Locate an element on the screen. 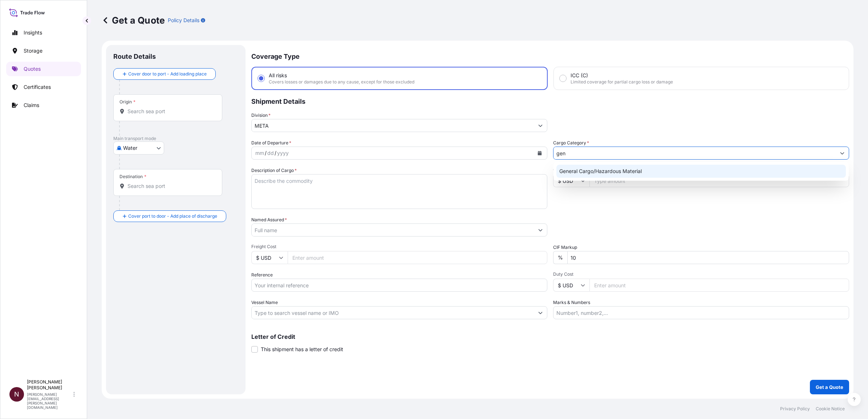 The height and width of the screenshot is (419, 868). input: Origin is located at coordinates (171, 111).